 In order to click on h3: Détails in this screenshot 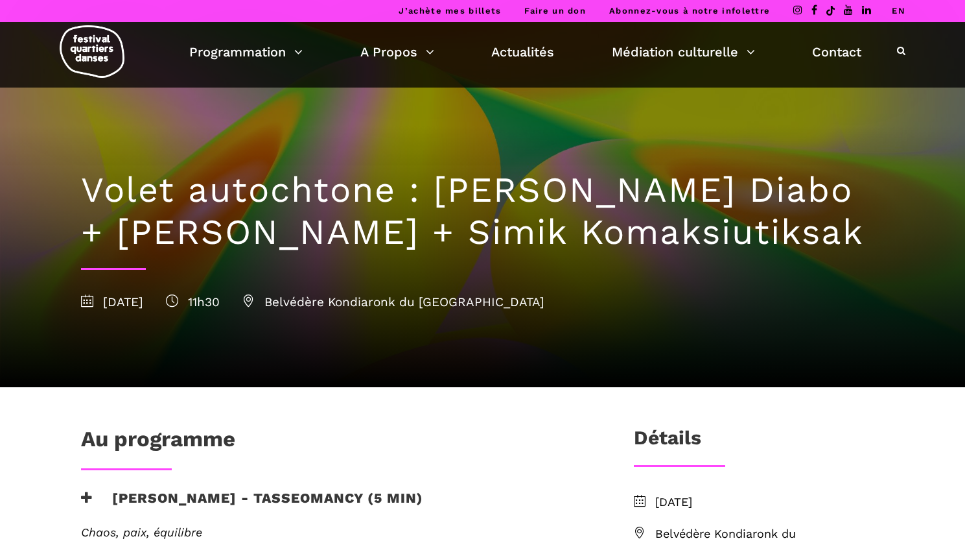, I will do `click(668, 442)`.